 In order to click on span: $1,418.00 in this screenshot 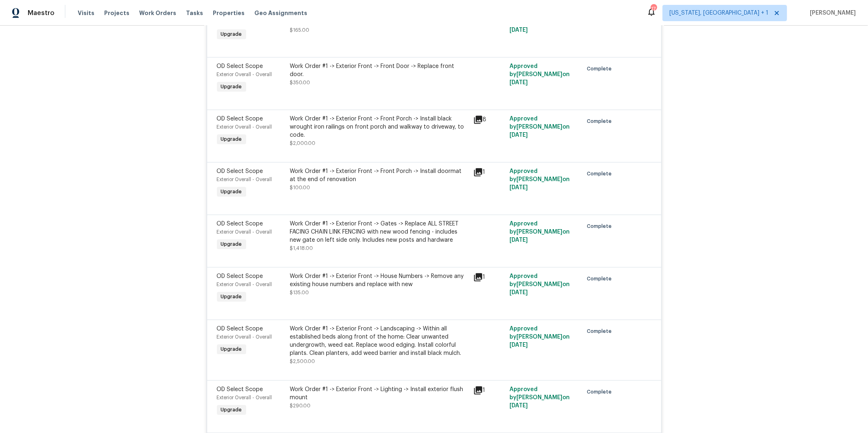, I will do `click(301, 249)`.